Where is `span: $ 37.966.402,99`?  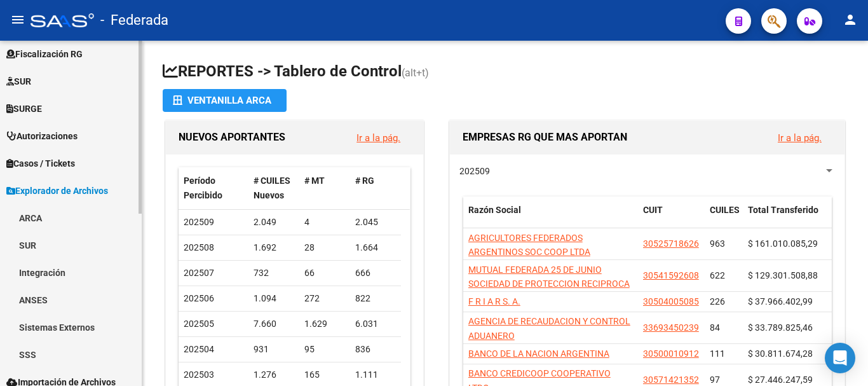 span: $ 37.966.402,99 is located at coordinates (781, 301).